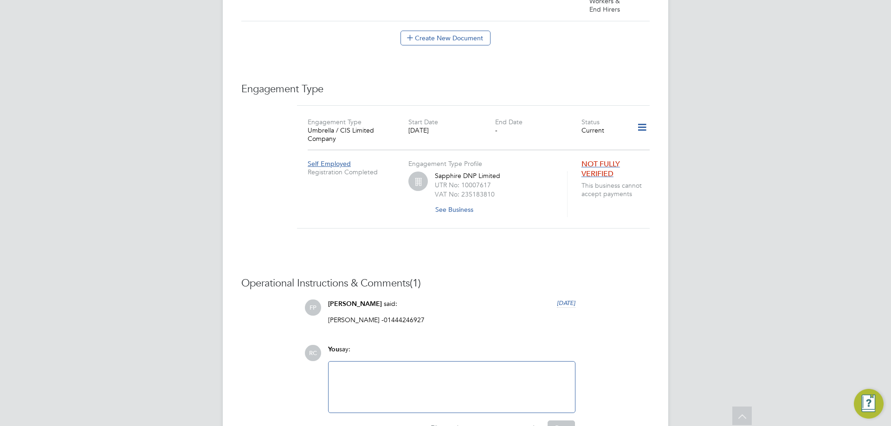 This screenshot has width=891, height=426. What do you see at coordinates (351, 135) in the screenshot?
I see `div: Umbrella / CIS Limited Company` at bounding box center [351, 135].